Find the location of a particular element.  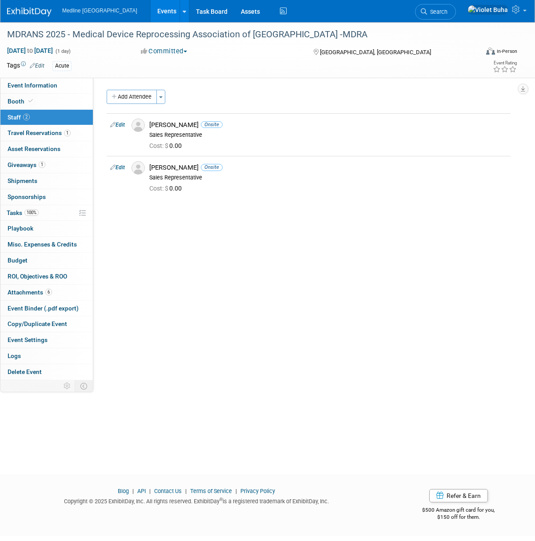

a: Asset Reservations is located at coordinates (47, 149).